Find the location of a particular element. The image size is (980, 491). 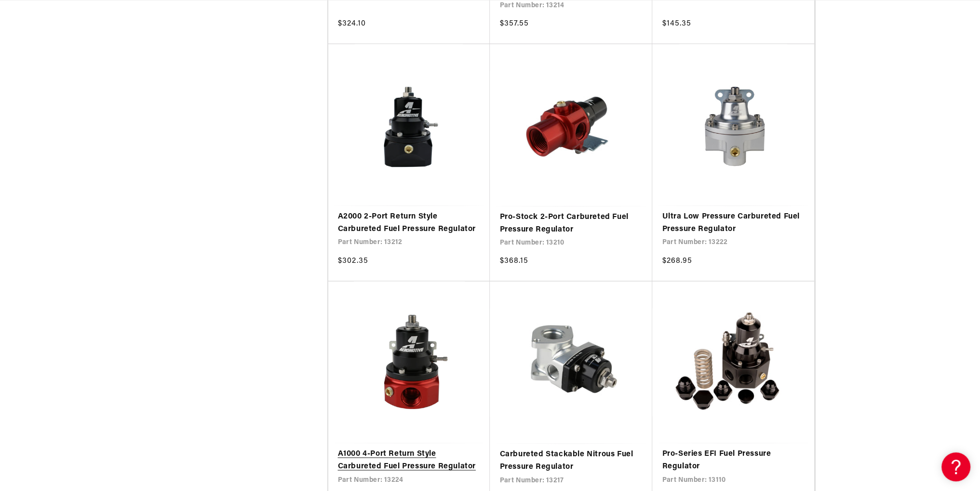

a: Pro-Series EFI Fuel Pressure Regulator is located at coordinates (733, 460).